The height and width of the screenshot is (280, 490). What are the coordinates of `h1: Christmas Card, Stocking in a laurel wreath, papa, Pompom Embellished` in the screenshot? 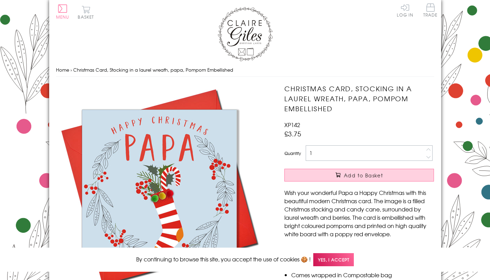 It's located at (359, 98).